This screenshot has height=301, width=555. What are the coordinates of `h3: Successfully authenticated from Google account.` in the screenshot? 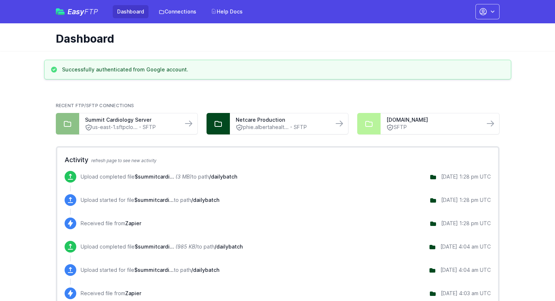 It's located at (125, 70).